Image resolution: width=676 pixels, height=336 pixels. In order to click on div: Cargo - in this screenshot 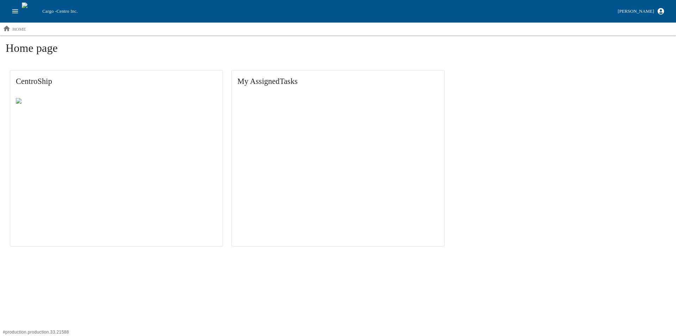, I will do `click(327, 11)`.